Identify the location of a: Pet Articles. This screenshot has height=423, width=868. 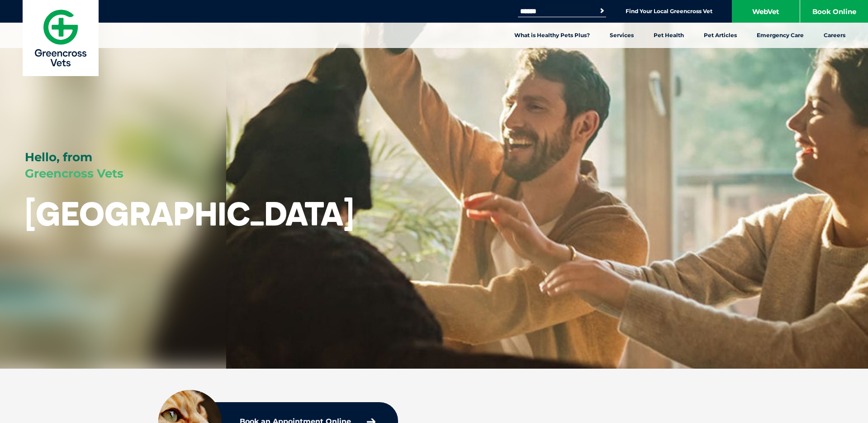
(720, 35).